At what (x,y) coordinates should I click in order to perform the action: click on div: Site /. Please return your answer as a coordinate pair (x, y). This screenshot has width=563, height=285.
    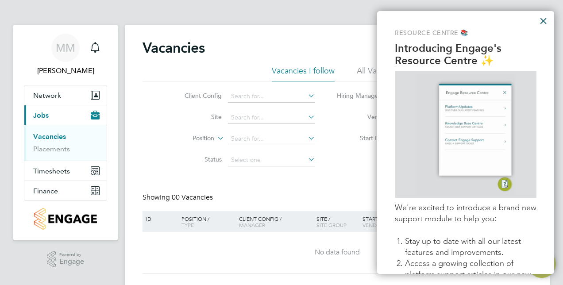
    Looking at the image, I should click on (337, 222).